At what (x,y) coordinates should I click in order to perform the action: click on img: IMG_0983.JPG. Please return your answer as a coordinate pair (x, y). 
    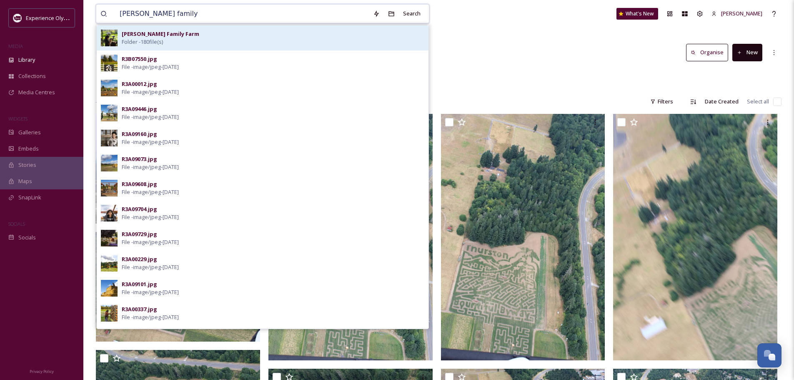
    Looking at the image, I should click on (178, 286).